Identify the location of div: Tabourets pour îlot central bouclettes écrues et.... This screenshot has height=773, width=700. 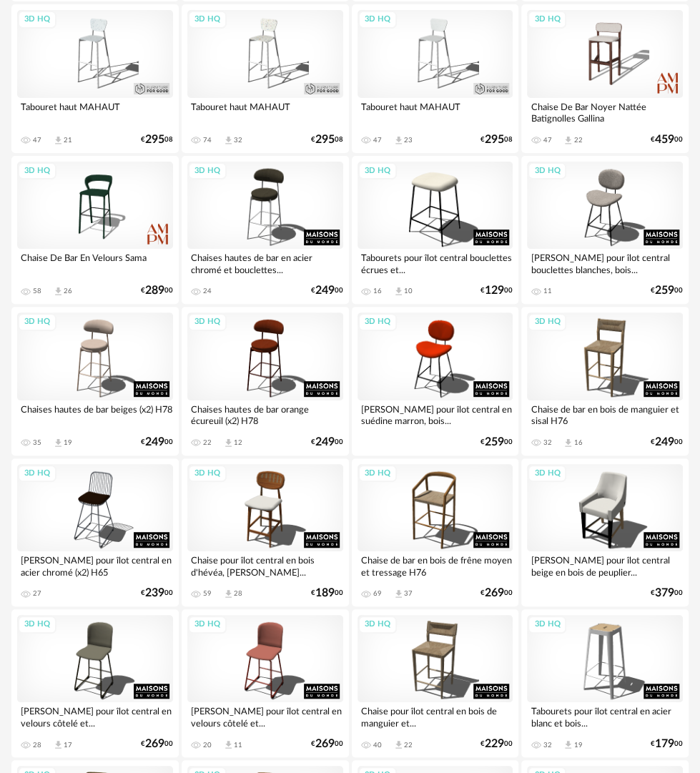
(435, 263).